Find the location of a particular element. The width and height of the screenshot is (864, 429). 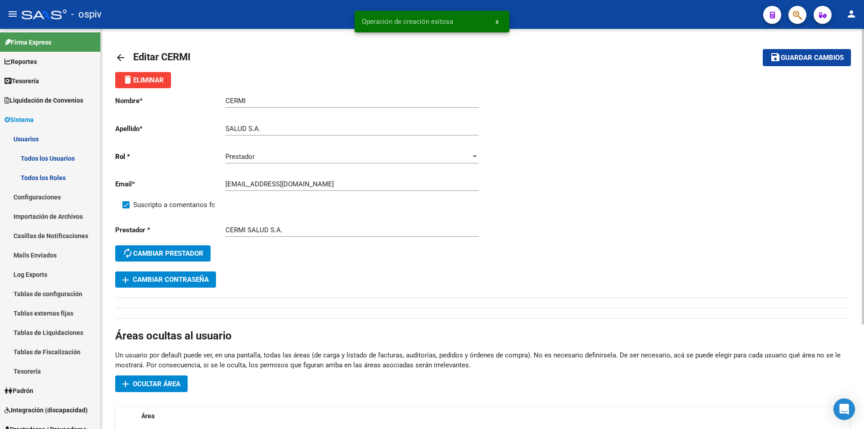

span: Padrón is located at coordinates (19, 391).